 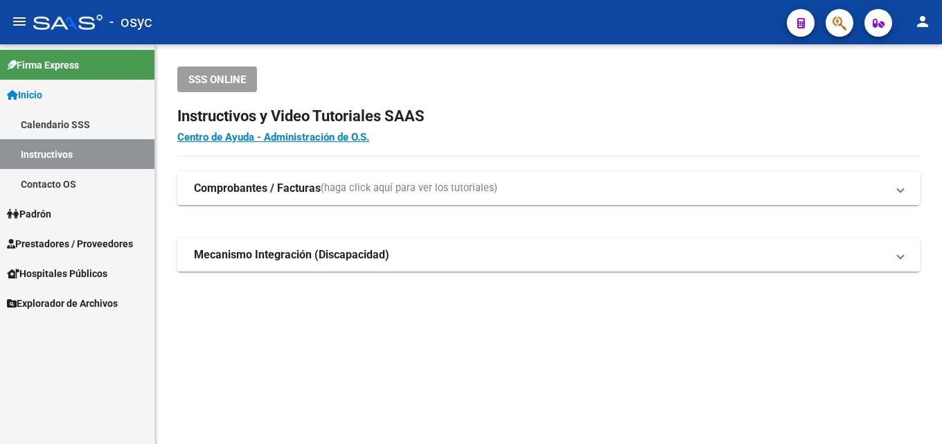 I want to click on button: SSS ONLINE, so click(x=217, y=79).